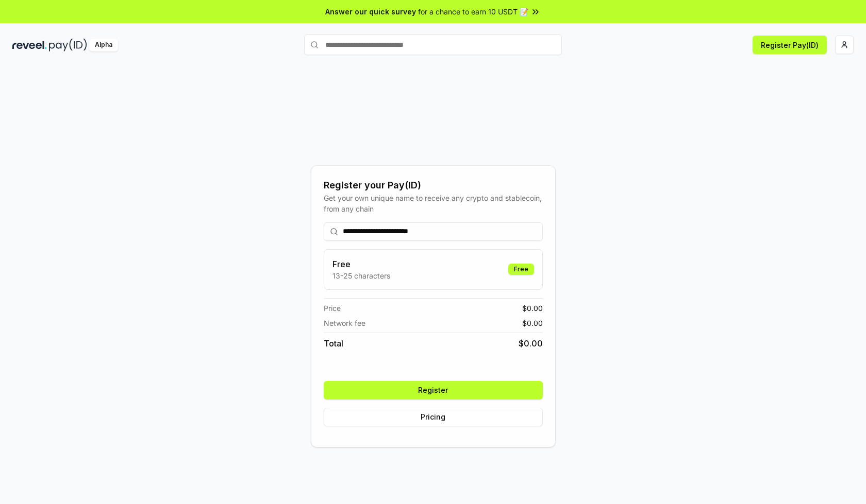 This screenshot has width=866, height=504. What do you see at coordinates (362, 275) in the screenshot?
I see `p: 13-25 characters` at bounding box center [362, 275].